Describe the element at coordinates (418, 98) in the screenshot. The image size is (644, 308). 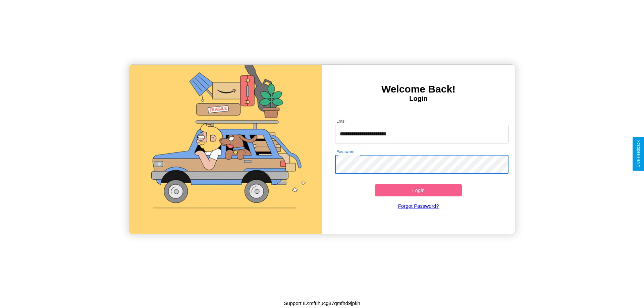
I see `h4: Login` at that location.